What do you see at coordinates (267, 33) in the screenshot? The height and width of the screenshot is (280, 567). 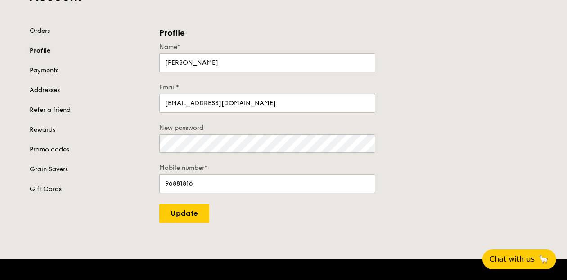 I see `h3: Profile` at bounding box center [267, 33].